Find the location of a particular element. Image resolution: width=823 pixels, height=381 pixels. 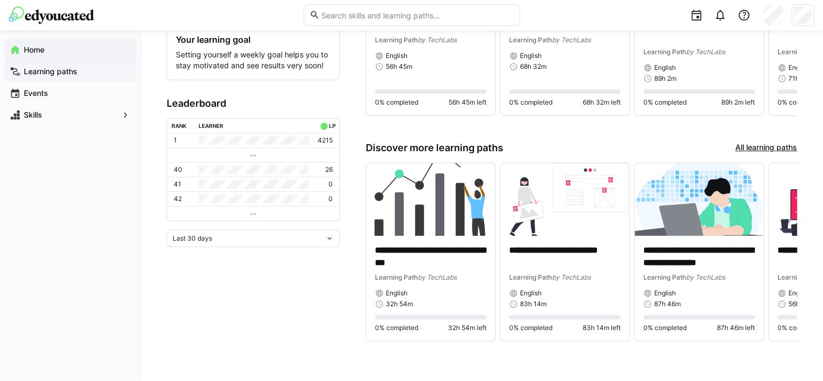

span: 89h 2m is located at coordinates (665, 78).